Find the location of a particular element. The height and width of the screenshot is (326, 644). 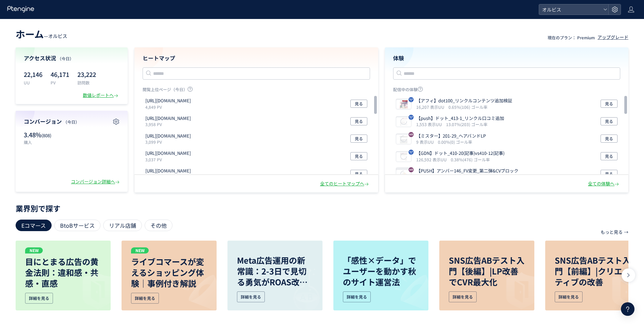

p: 現在のプラン： Premium is located at coordinates (571, 37).